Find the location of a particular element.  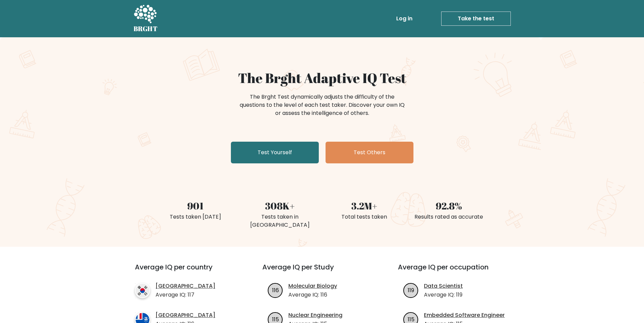

p: Average IQ: 117 is located at coordinates (185, 295).